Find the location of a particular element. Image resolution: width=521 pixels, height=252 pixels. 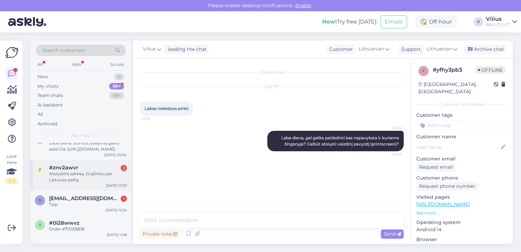

span: 0 is located at coordinates (40, 224).